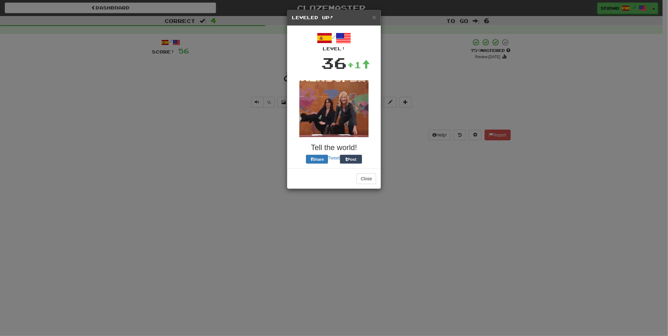 The width and height of the screenshot is (668, 336). What do you see at coordinates (359, 65) in the screenshot?
I see `div: +1` at bounding box center [359, 65].